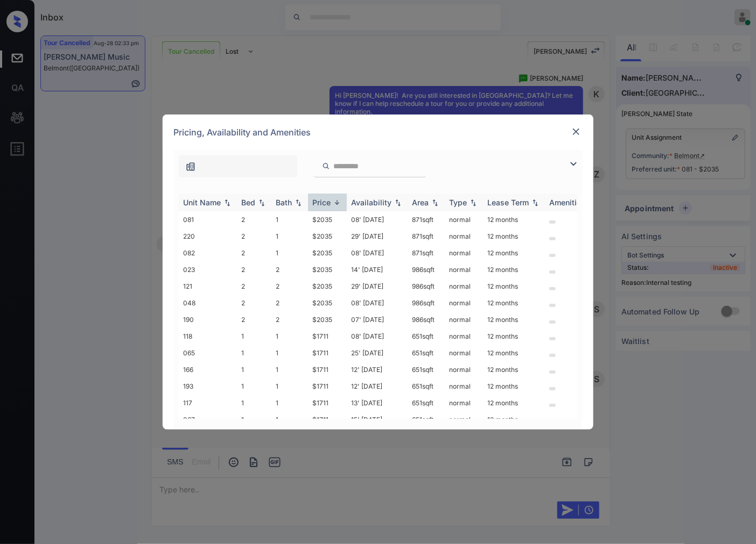  What do you see at coordinates (208, 386) in the screenshot?
I see `td: 193` at bounding box center [208, 386].